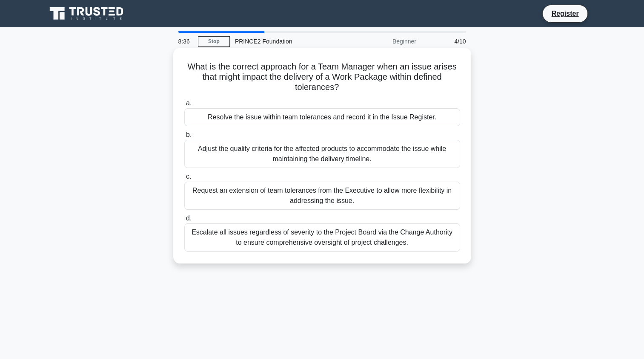  What do you see at coordinates (384, 41) in the screenshot?
I see `div: Beginner` at bounding box center [384, 41].